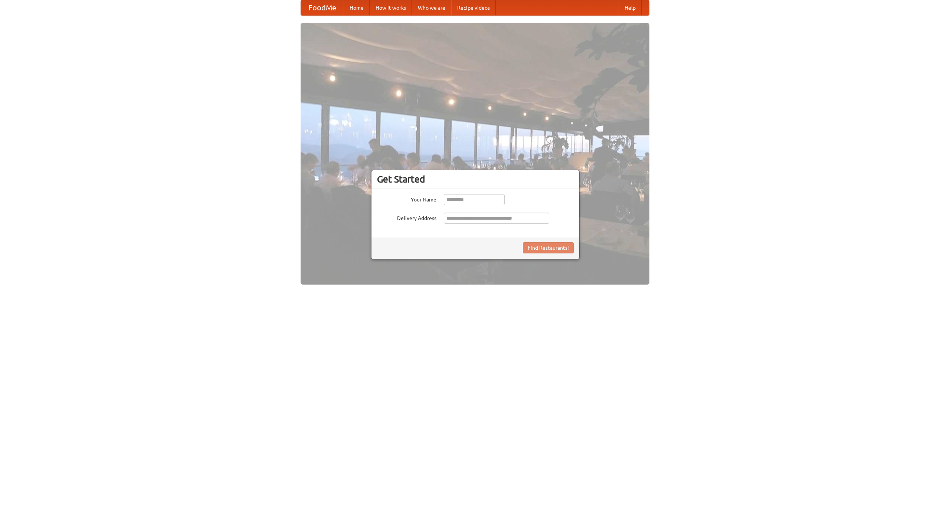 The image size is (950, 525). Describe the element at coordinates (391, 8) in the screenshot. I see `a: How it works` at that location.